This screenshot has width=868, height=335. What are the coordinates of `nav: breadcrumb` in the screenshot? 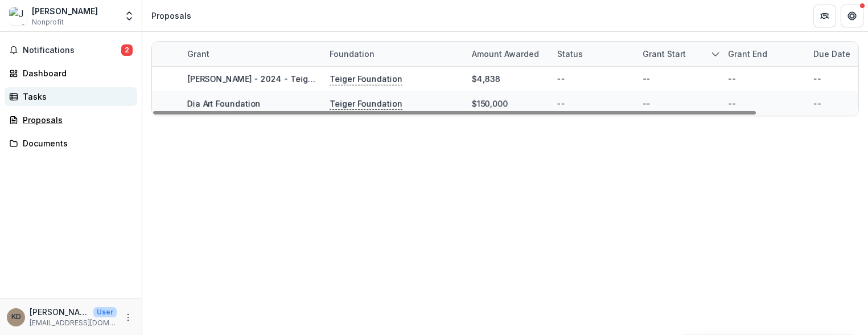 It's located at (172, 15).